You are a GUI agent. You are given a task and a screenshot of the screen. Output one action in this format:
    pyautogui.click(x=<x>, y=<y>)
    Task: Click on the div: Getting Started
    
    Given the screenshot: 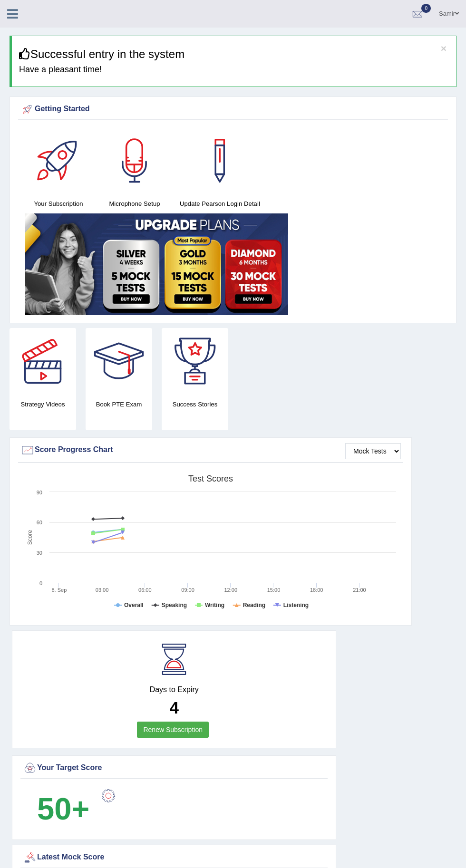 What is the action you would take?
    pyautogui.click(x=233, y=109)
    